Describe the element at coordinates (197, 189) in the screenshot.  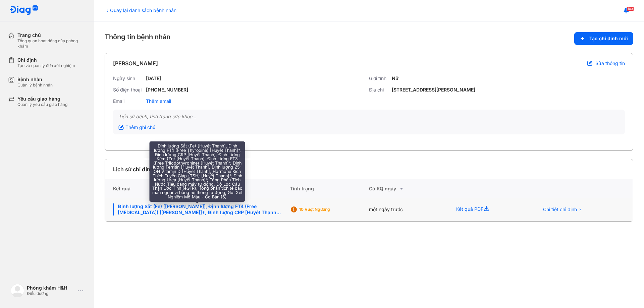
I see `div: Kết quả` at that location.